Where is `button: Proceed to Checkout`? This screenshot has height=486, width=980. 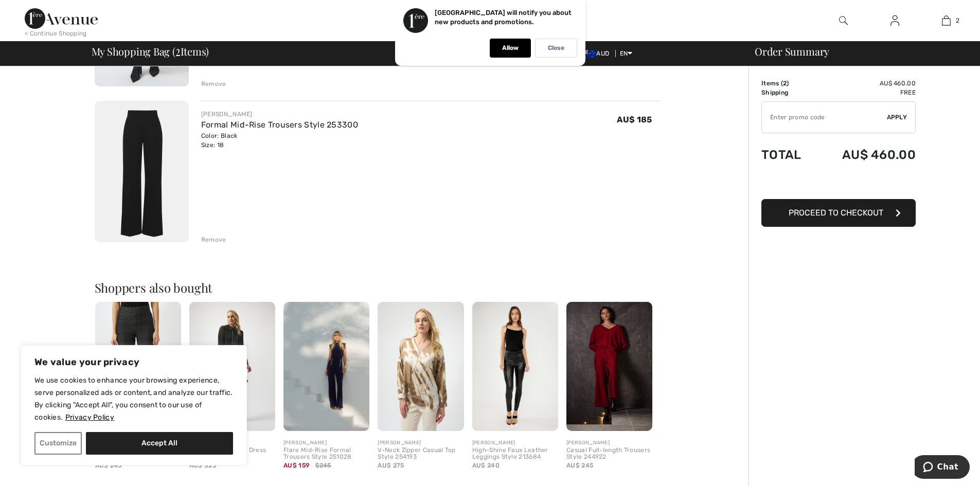 button: Proceed to Checkout is located at coordinates (839, 213).